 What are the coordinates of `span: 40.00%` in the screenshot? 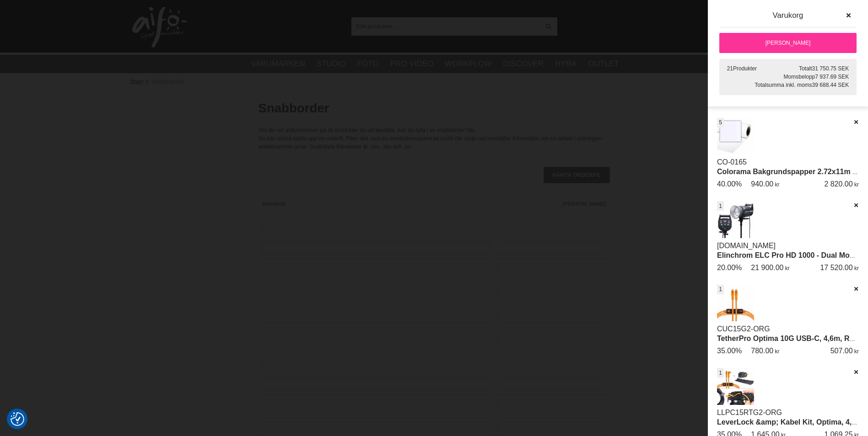 It's located at (729, 184).